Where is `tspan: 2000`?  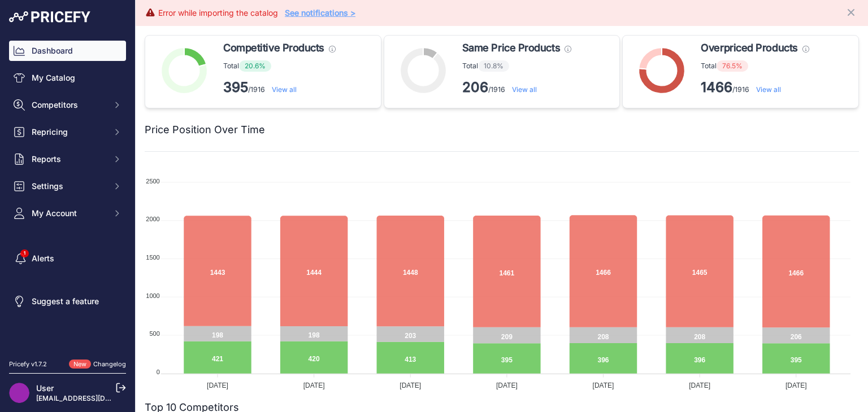 tspan: 2000 is located at coordinates (153, 219).